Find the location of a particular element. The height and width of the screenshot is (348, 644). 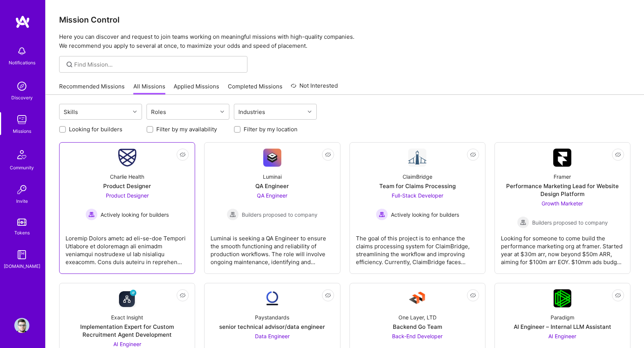

img: logo is located at coordinates (23, 22).